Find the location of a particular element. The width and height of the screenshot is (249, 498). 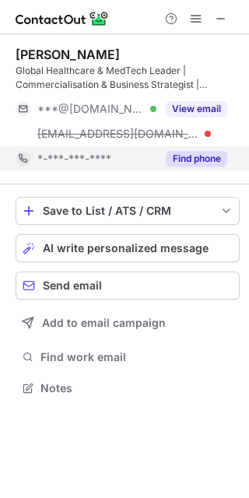

img: ContactOut v5.3.10 is located at coordinates (62, 19).